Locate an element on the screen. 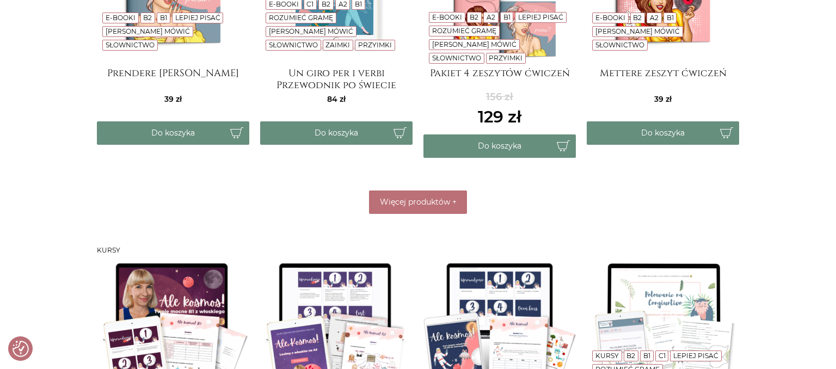 Image resolution: width=836 pixels, height=369 pixels. a: C1 is located at coordinates (662, 355).